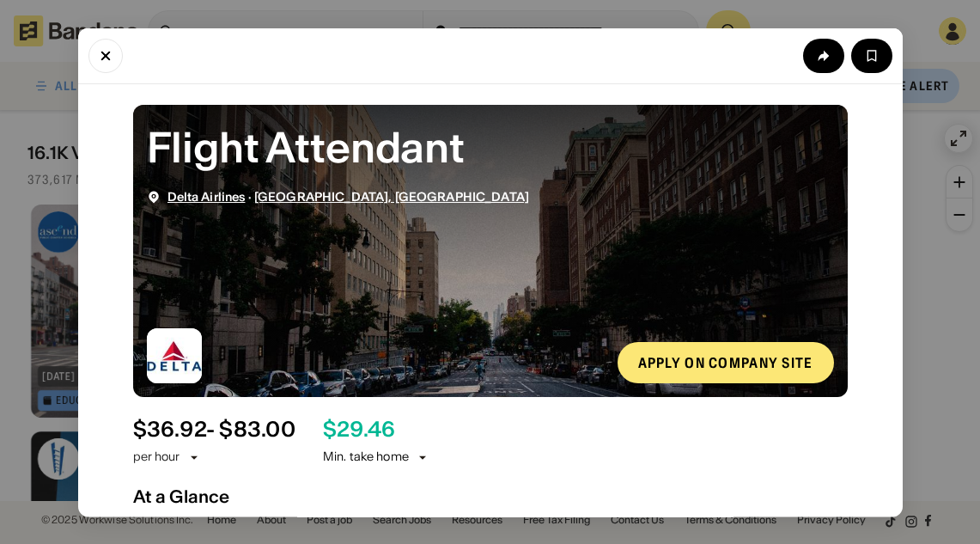 The height and width of the screenshot is (544, 980). Describe the element at coordinates (206, 196) in the screenshot. I see `a: Delta Airlines` at that location.